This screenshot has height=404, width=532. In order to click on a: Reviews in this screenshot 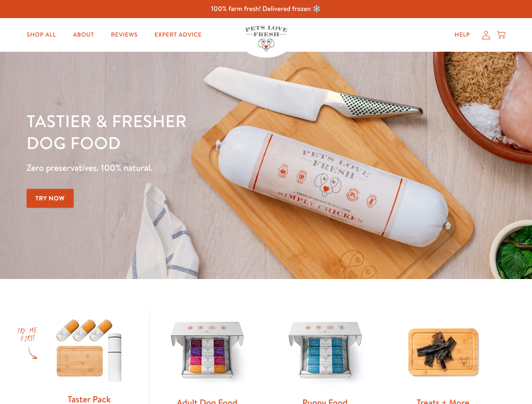, I will do `click(124, 35)`.